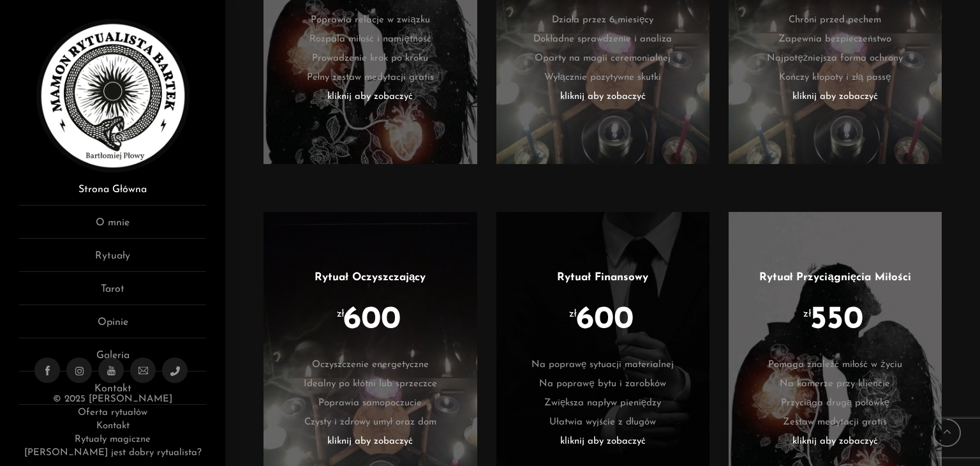 The height and width of the screenshot is (466, 980). What do you see at coordinates (835, 277) in the screenshot?
I see `a: Rytuał Przyciągnięcia Miłości` at bounding box center [835, 277].